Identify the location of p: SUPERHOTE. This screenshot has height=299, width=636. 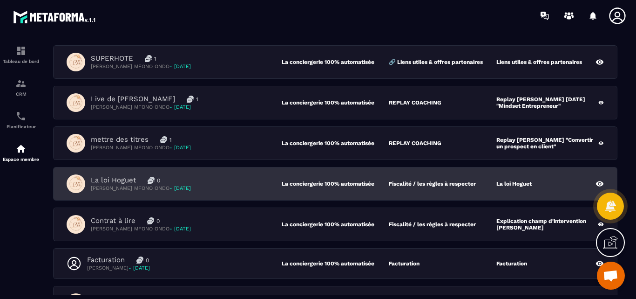
(112, 58).